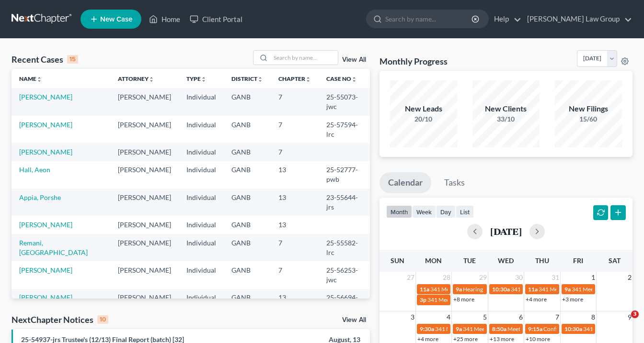  I want to click on span: Wed, so click(505, 261).